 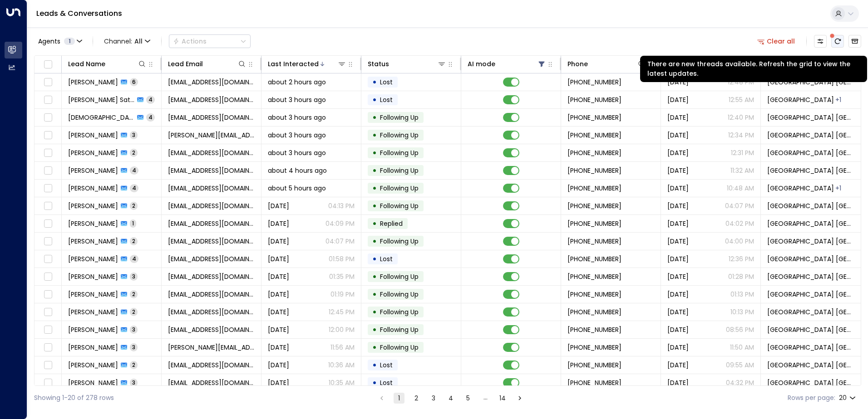 I want to click on div: Space Station Castle Bromwich, so click(x=838, y=100).